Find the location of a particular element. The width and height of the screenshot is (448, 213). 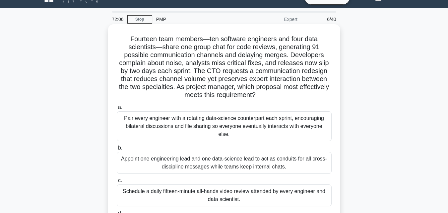

div: 6/40 is located at coordinates (321, 19).